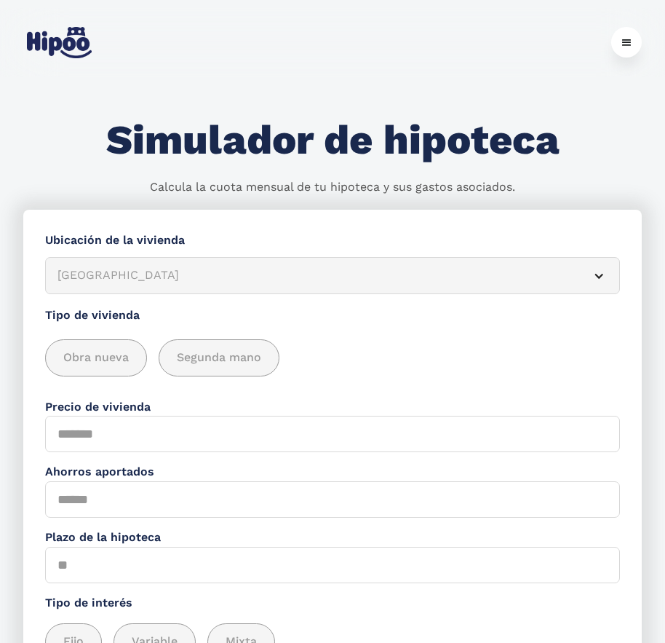 Image resolution: width=665 pixels, height=643 pixels. What do you see at coordinates (333, 357) in the screenshot?
I see `div: add_description_here` at bounding box center [333, 357].